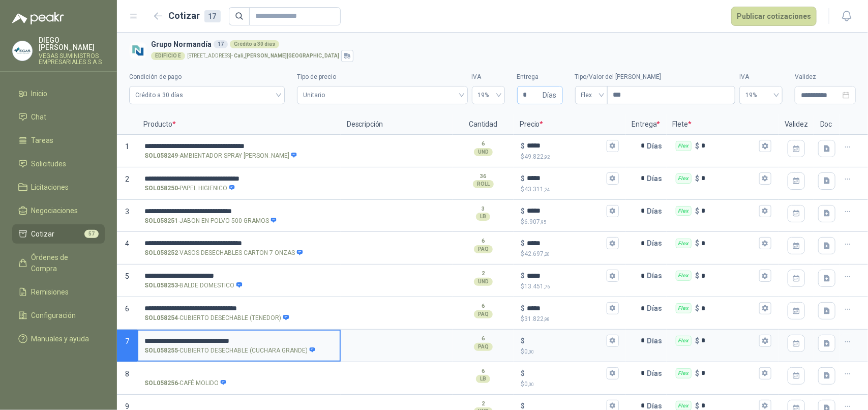  Describe the element at coordinates (49, 163) in the screenshot. I see `span: Solicitudes` at that location.